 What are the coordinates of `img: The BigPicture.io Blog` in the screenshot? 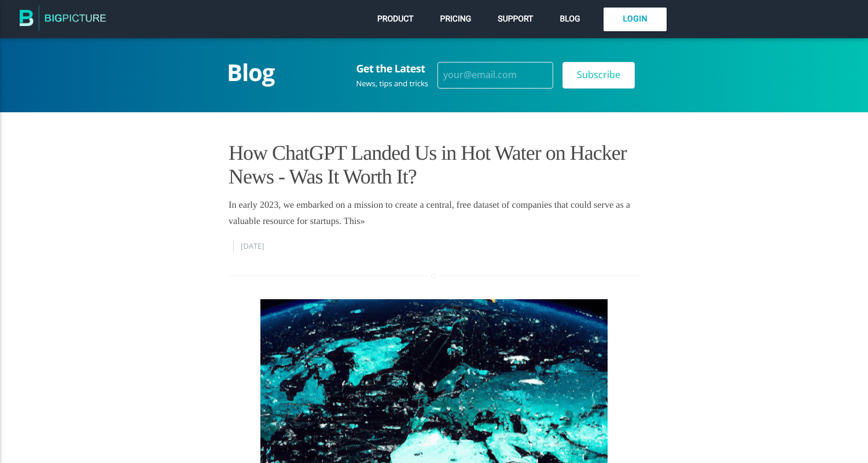 It's located at (63, 19).